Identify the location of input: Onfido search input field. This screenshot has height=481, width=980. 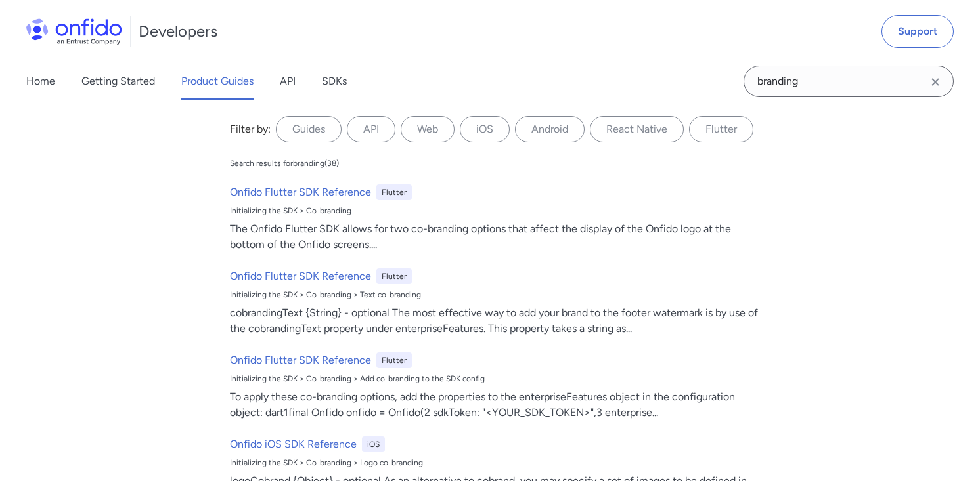
(848, 81).